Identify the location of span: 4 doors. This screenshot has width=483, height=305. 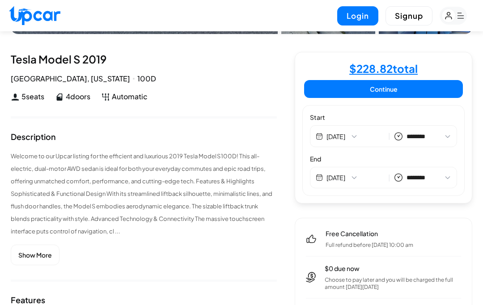
(78, 97).